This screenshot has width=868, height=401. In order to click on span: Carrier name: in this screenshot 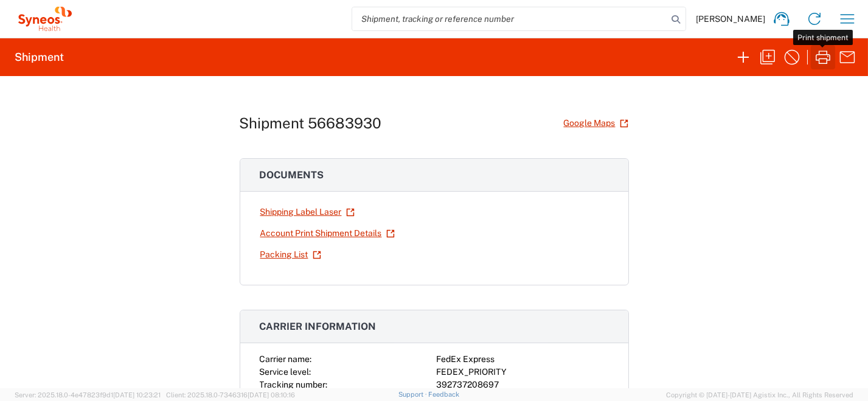, I will do `click(286, 359)`.